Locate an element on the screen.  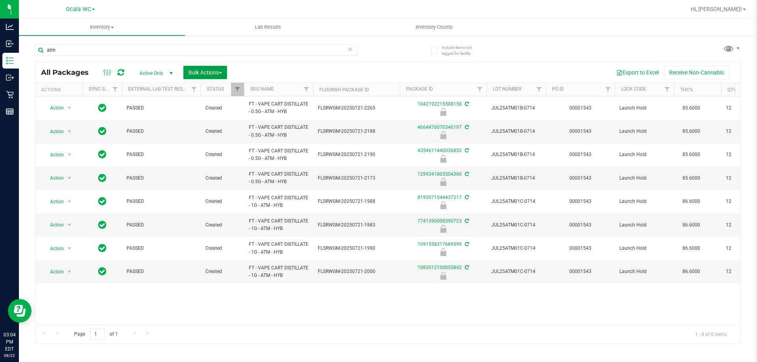
span: FLSRWGM-20250721-1990 is located at coordinates (356, 248).